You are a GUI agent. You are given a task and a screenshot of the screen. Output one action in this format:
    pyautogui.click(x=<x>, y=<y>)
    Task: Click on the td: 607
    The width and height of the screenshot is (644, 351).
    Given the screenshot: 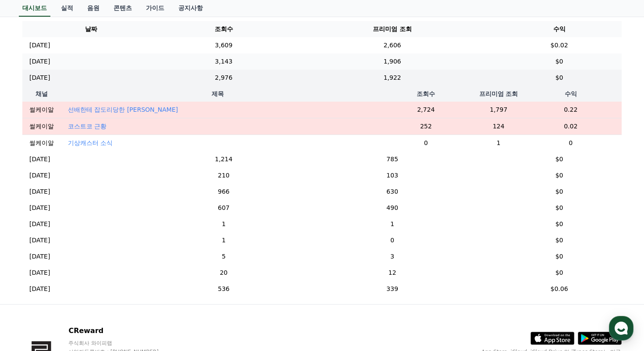 What is the action you would take?
    pyautogui.click(x=224, y=207)
    